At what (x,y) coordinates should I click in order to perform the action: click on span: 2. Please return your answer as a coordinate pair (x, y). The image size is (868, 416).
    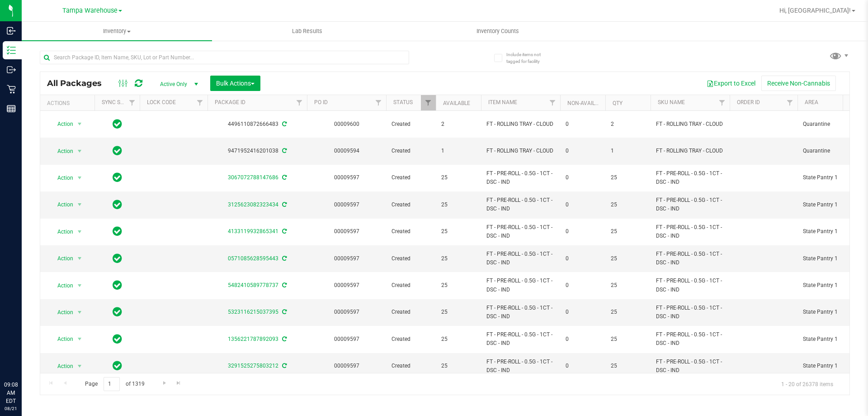
    Looking at the image, I should click on (459, 124).